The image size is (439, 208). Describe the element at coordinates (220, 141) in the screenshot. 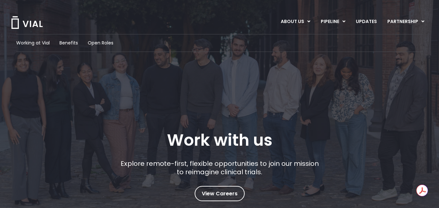

I see `h1: Work with us` at that location.